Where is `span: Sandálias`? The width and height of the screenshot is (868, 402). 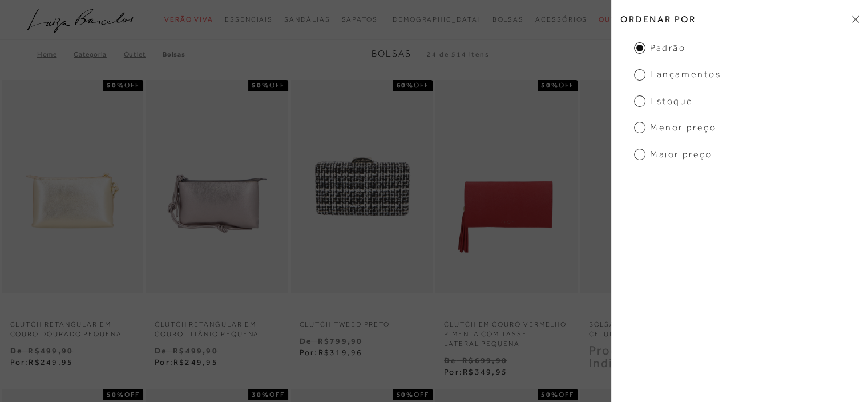 span: Sandálias is located at coordinates (307, 20).